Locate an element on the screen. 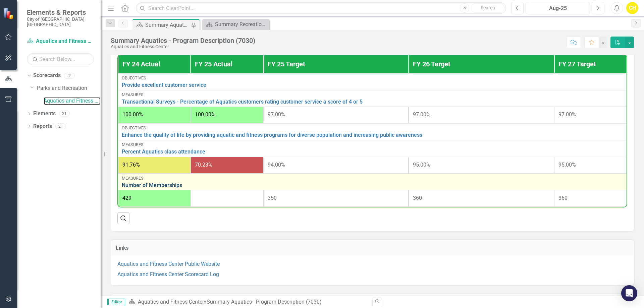  button: Search is located at coordinates (488, 8).